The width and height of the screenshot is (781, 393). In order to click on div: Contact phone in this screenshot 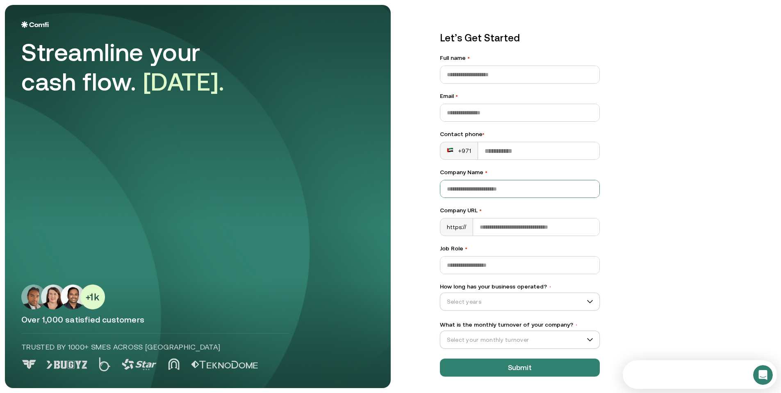, I will do `click(520, 134)`.